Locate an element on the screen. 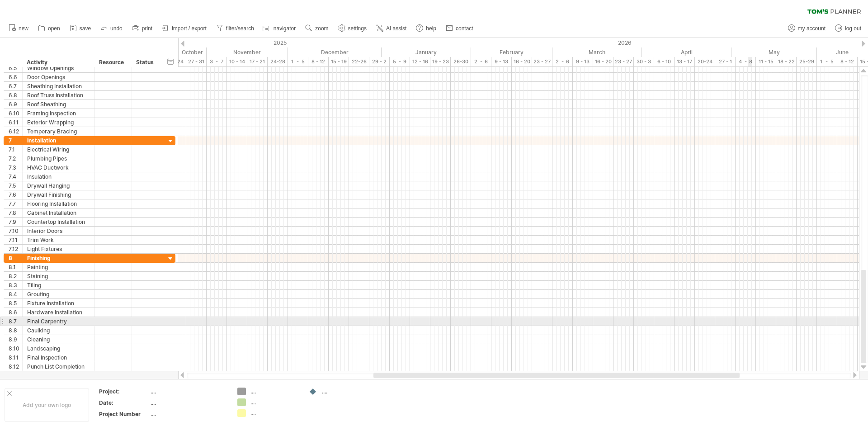 The height and width of the screenshot is (431, 868). a: contact is located at coordinates (460, 29).